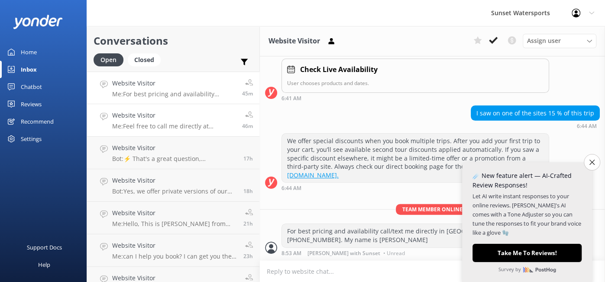  Describe the element at coordinates (291, 253) in the screenshot. I see `strong: 8:53 AM` at that location.